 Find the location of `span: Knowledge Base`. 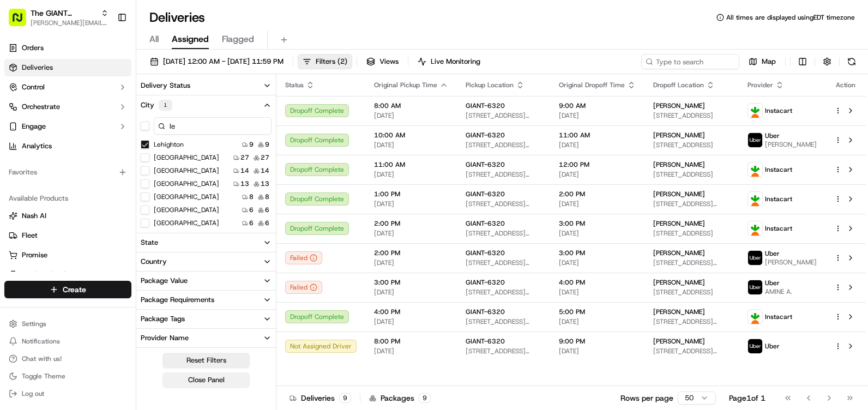

span: Knowledge Base is located at coordinates (52, 220).